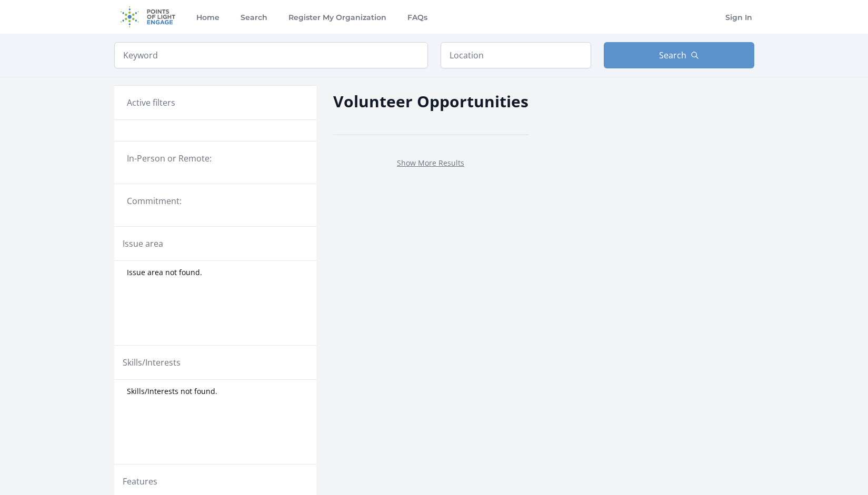  Describe the element at coordinates (430, 163) in the screenshot. I see `a: Show More Results` at that location.